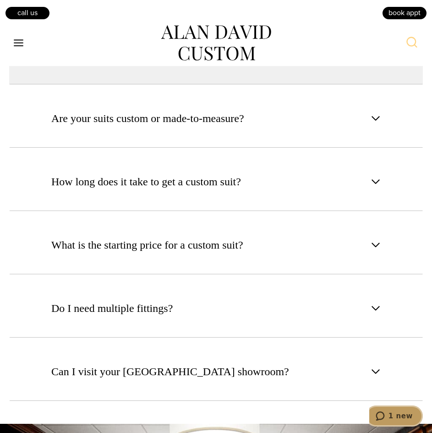 Image resolution: width=432 pixels, height=433 pixels. Describe the element at coordinates (216, 308) in the screenshot. I see `button: Do I need multiple fittings?` at that location.